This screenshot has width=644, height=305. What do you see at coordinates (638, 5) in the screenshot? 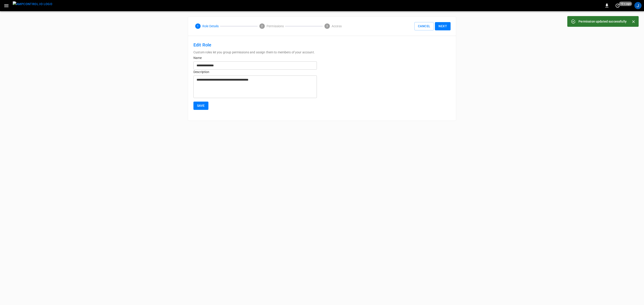
I see `div: profile-icon` at bounding box center [638, 5].